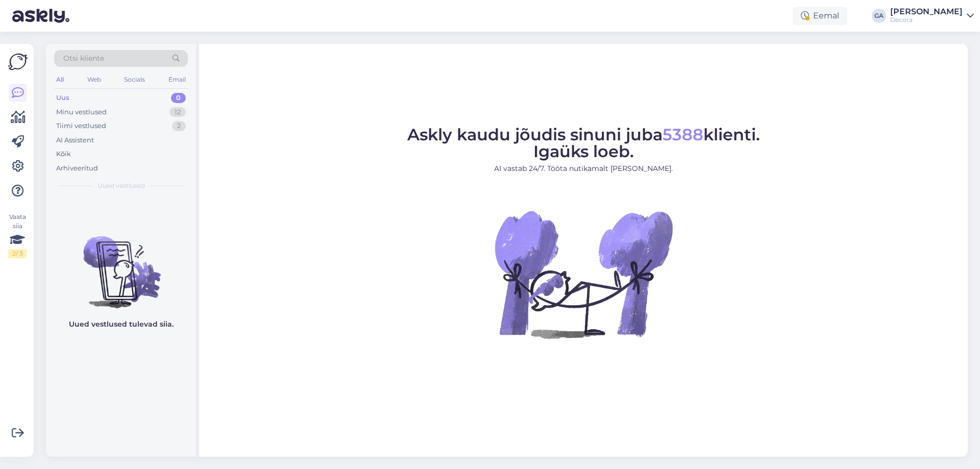 The height and width of the screenshot is (469, 980). I want to click on div: 2, so click(179, 126).